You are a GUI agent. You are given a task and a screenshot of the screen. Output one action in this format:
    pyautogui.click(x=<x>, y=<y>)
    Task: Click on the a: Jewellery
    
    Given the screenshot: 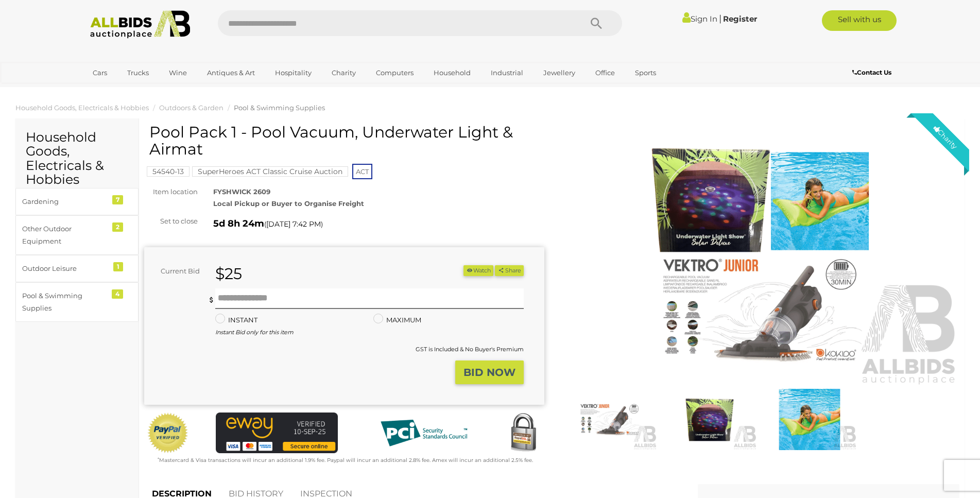 What is the action you would take?
    pyautogui.click(x=559, y=72)
    